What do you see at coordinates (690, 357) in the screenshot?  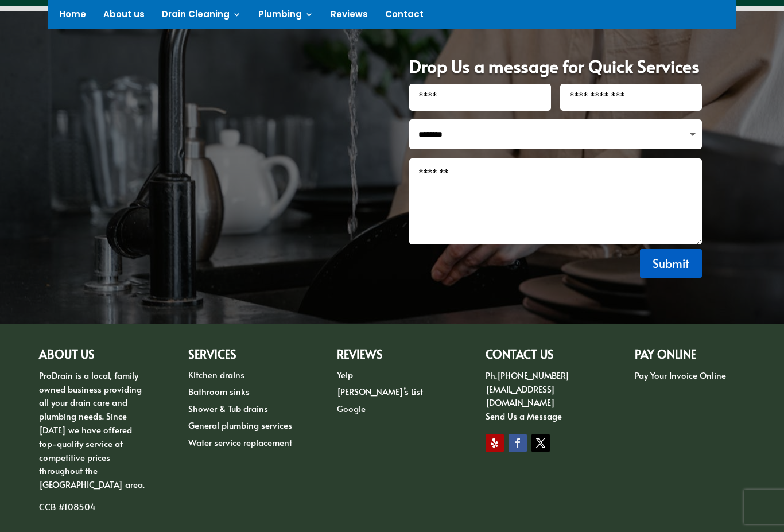 I see `h2: PAY ONLINE` at bounding box center [690, 357].